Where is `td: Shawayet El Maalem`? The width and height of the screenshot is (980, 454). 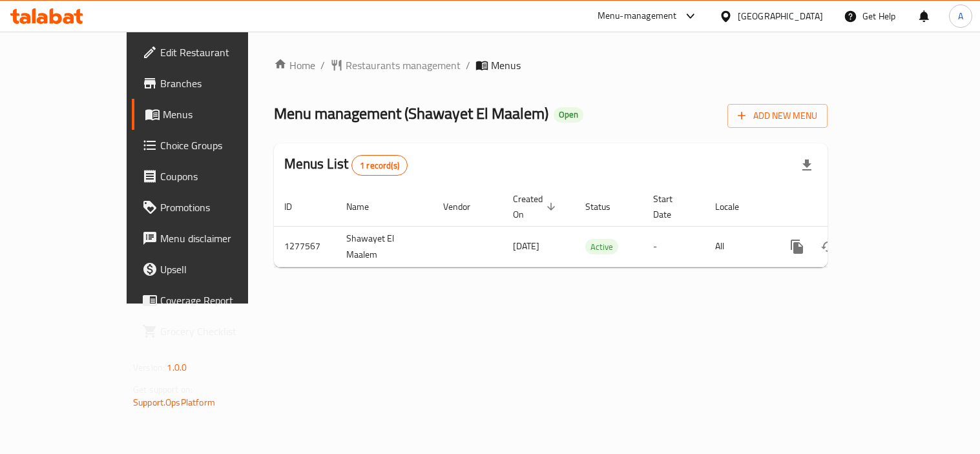 td: Shawayet El Maalem is located at coordinates (385, 246).